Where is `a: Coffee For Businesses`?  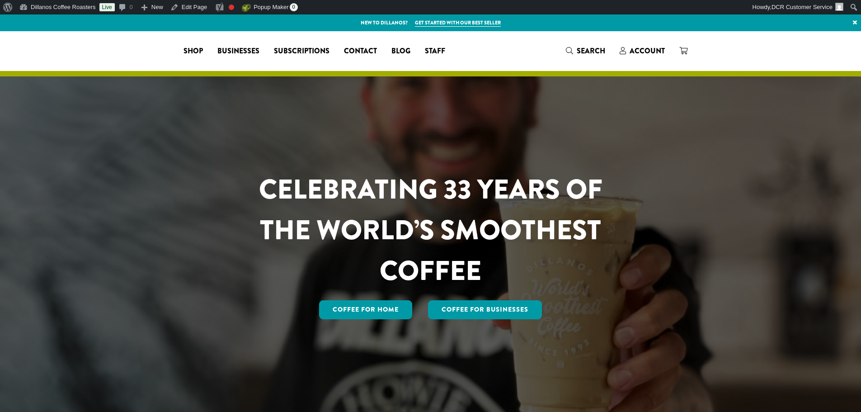 a: Coffee For Businesses is located at coordinates (485, 310).